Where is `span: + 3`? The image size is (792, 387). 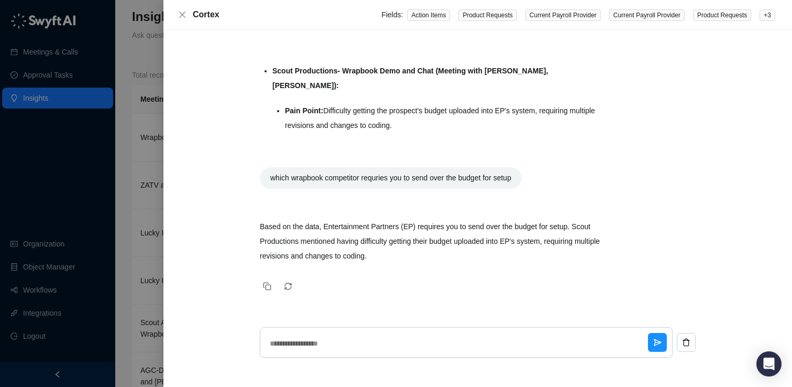 span: + 3 is located at coordinates (767, 15).